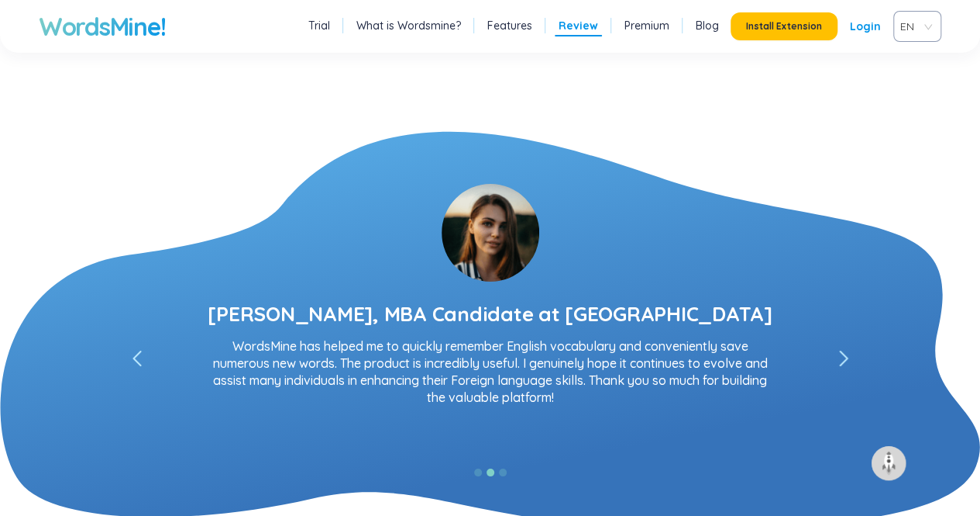 The height and width of the screenshot is (516, 980). I want to click on a: WordsMine!, so click(101, 27).